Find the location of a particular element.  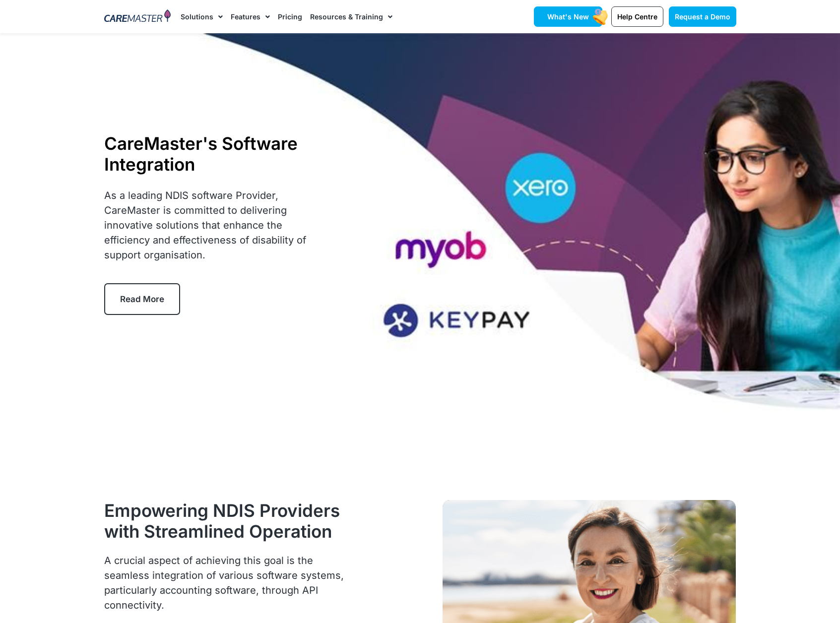

span: Request a Demo is located at coordinates (703, 17).